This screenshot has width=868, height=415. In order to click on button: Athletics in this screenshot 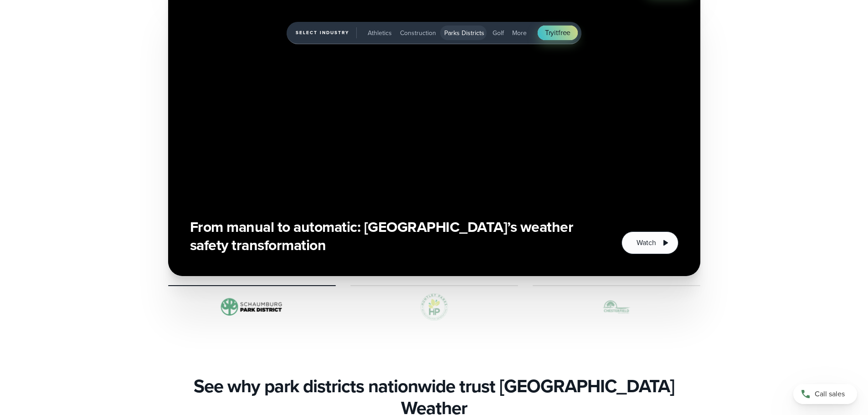, I will do `click(379, 33)`.